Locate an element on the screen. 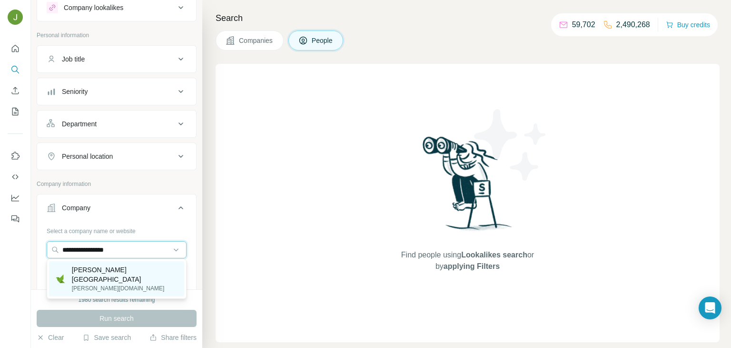  button: Company is located at coordinates (117, 209).